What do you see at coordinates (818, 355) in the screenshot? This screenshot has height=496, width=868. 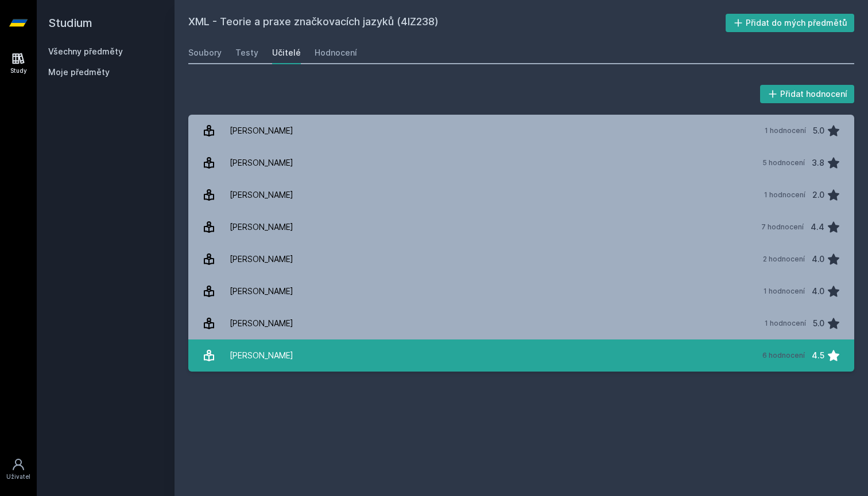 I see `div: 4.5` at bounding box center [818, 355].